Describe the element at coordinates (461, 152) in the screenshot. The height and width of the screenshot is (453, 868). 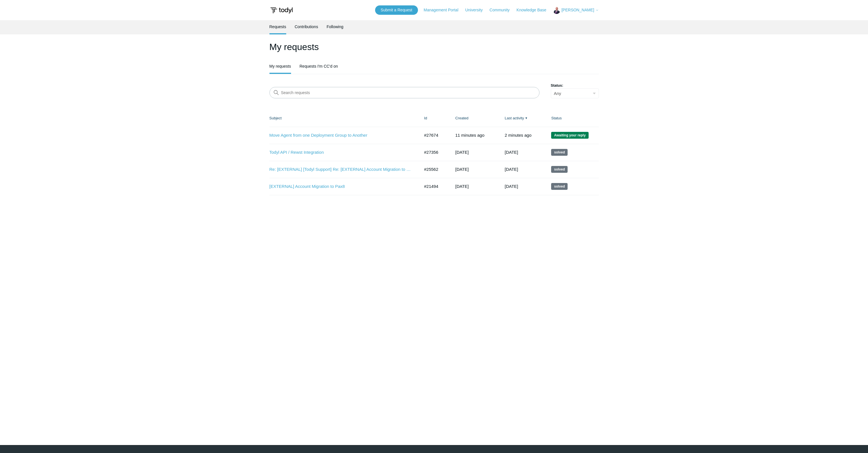
I see `time: 08/12/2025, 15:21` at that location.